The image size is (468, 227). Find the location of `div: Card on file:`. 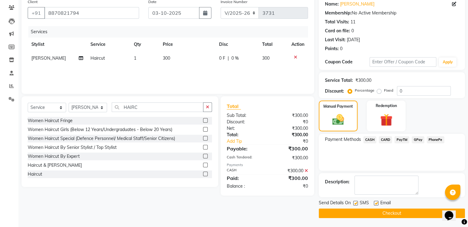

div: Card on file: is located at coordinates (337, 31).